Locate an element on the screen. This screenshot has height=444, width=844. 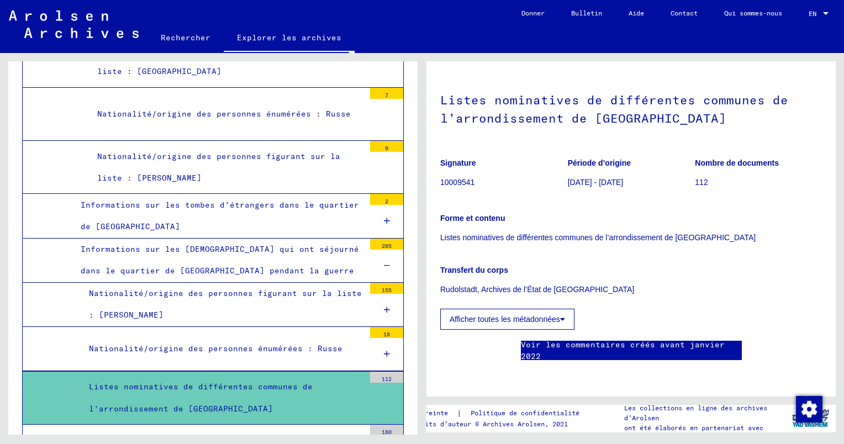
div: 18 is located at coordinates (386, 332).